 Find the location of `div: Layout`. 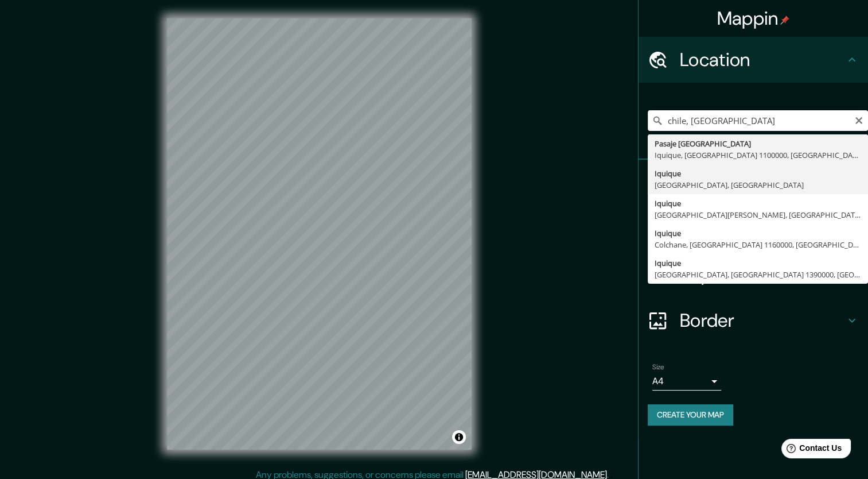

div: Layout is located at coordinates (753, 275).